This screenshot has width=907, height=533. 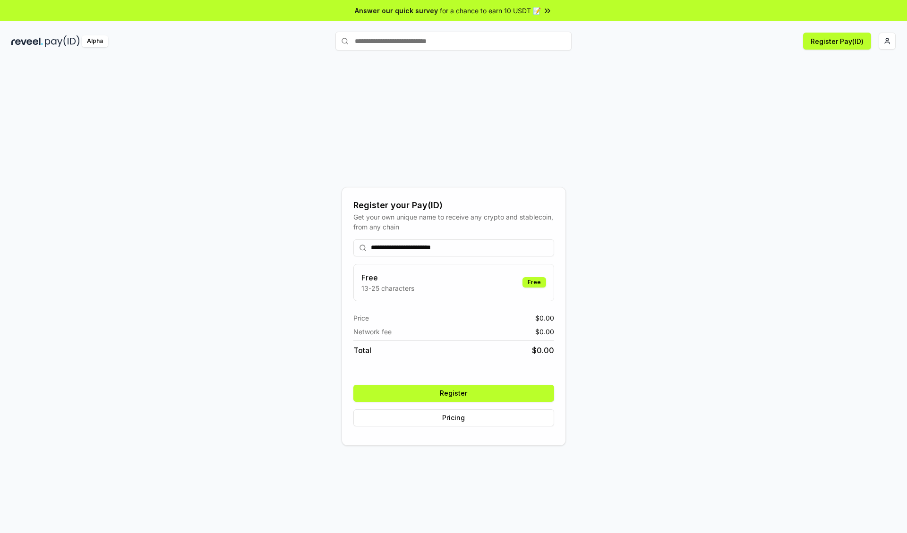 What do you see at coordinates (837, 41) in the screenshot?
I see `button: Register Pay(ID)` at bounding box center [837, 41].